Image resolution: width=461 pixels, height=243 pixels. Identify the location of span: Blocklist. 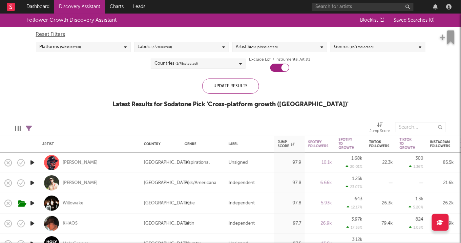
(373, 20).